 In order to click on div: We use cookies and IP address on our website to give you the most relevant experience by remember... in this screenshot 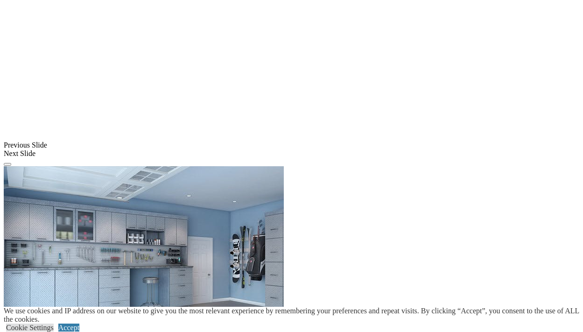, I will do `click(293, 315)`.